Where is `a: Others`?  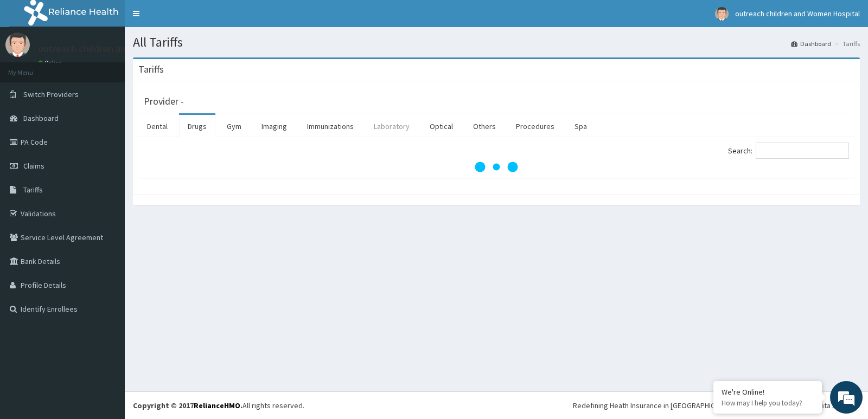
a: Others is located at coordinates (485, 126).